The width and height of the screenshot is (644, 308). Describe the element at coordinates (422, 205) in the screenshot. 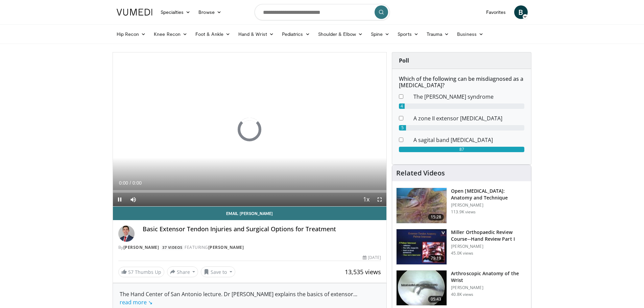

I see `img: Bindra_-_open_carpal_tunnel_2.png.150x105_q85_crop-smart_upscale.jpg` at that location.